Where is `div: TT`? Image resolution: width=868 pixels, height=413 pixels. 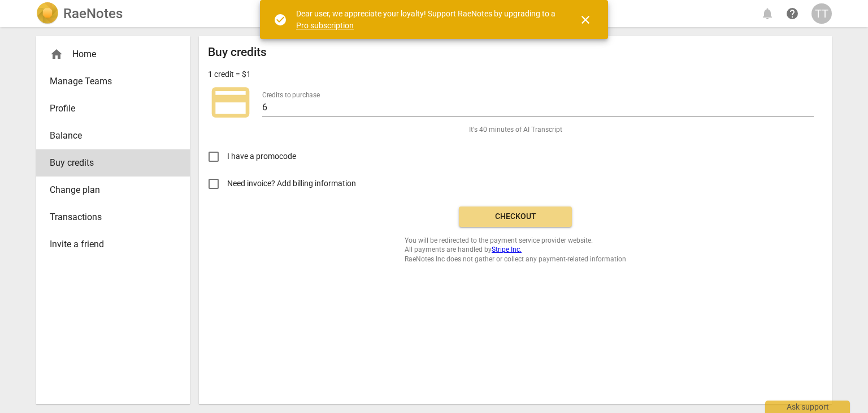 div: TT is located at coordinates (822, 14).